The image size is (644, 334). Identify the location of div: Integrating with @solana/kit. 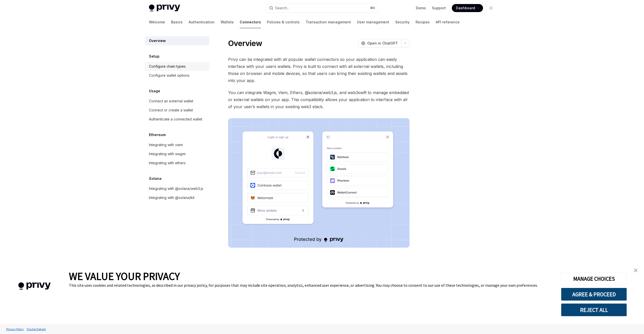
(172, 198).